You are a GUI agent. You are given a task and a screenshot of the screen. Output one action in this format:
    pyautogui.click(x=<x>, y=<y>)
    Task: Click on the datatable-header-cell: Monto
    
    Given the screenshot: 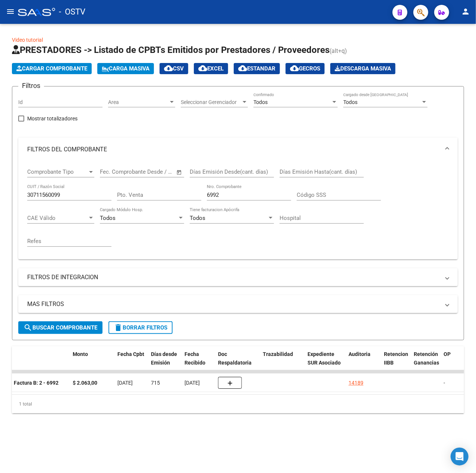 What is the action you would take?
    pyautogui.click(x=92, y=363)
    